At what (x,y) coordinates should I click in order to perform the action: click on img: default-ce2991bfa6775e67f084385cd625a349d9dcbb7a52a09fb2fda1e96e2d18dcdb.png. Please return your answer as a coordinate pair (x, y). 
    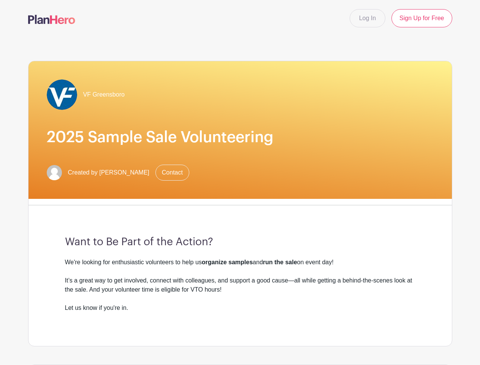
    Looking at the image, I should click on (54, 172).